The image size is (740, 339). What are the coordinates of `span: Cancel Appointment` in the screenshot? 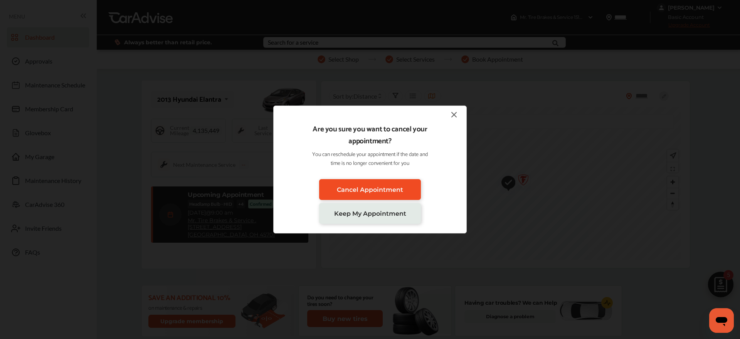 It's located at (370, 190).